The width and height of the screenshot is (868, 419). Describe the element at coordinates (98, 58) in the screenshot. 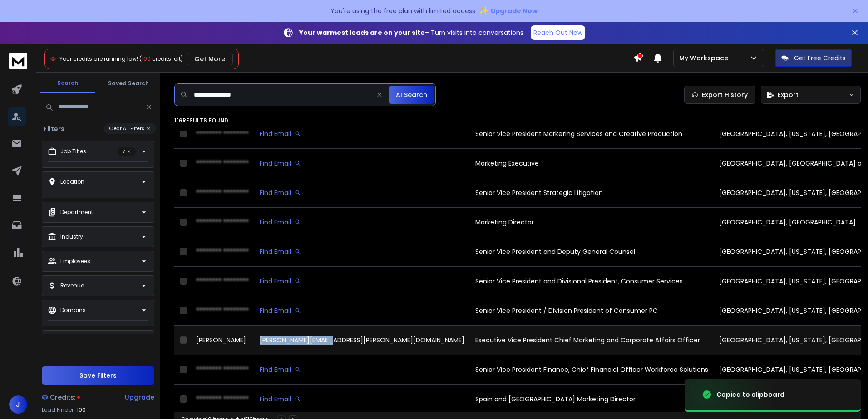

I see `span: Your credits are running low!` at that location.